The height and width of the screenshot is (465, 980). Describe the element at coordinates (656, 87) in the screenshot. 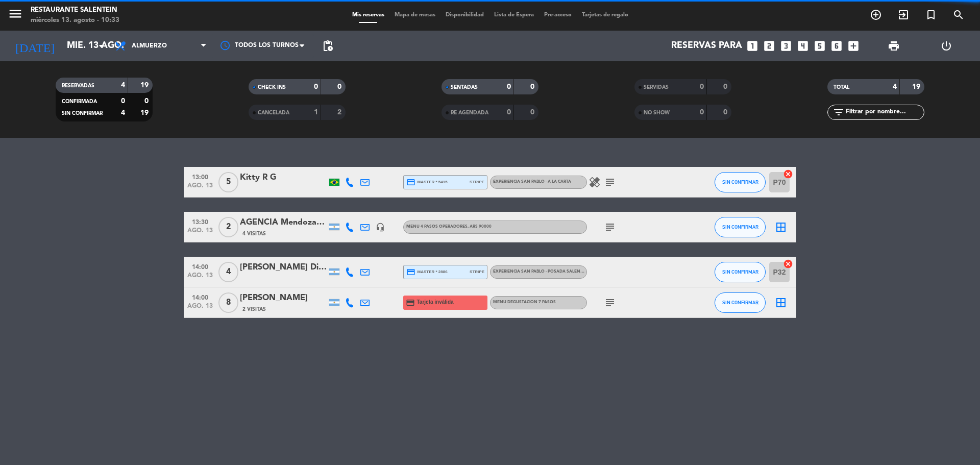

I see `span: SERVIDAS` at that location.